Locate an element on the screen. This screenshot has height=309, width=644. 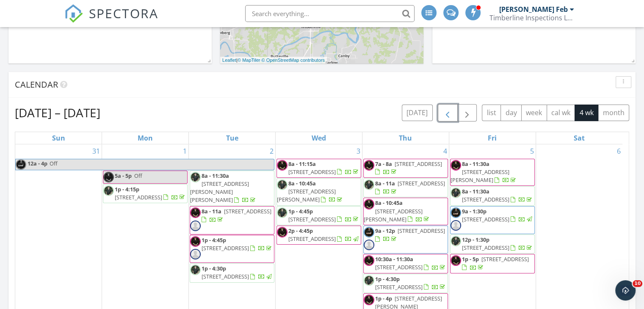
span: 12a - 4p is located at coordinates (37, 164).